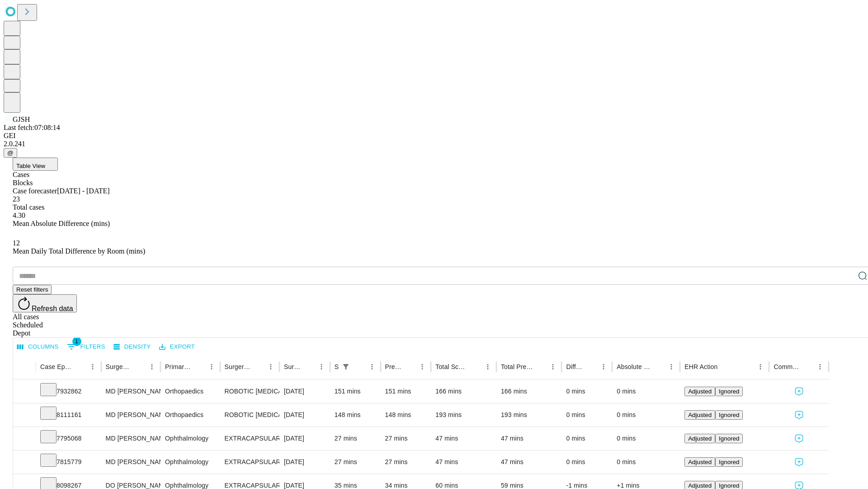 This screenshot has width=868, height=489. Describe the element at coordinates (119, 366) in the screenshot. I see `div: Surgeon Name` at that location.